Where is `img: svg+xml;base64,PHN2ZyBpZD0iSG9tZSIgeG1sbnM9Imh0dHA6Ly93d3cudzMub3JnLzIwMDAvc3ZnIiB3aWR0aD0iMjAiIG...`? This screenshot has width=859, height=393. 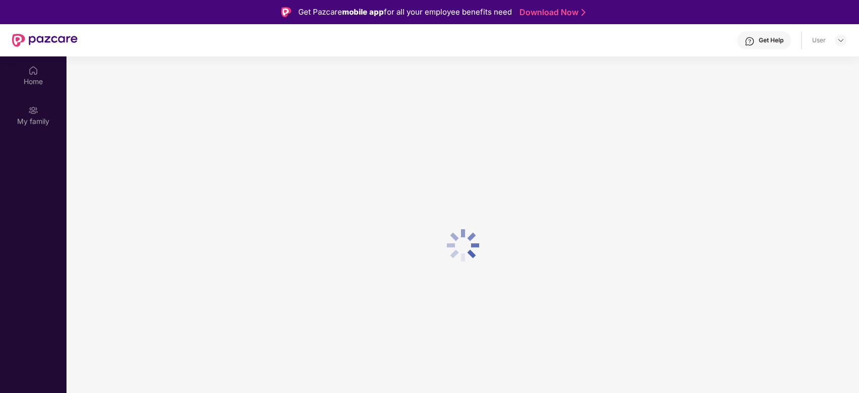 img: svg+xml;base64,PHN2ZyBpZD0iSG9tZSIgeG1sbnM9Imh0dHA6Ly93d3cudzMub3JnLzIwMDAvc3ZnIiB3aWR0aD0iMjAiIG... is located at coordinates (33, 70).